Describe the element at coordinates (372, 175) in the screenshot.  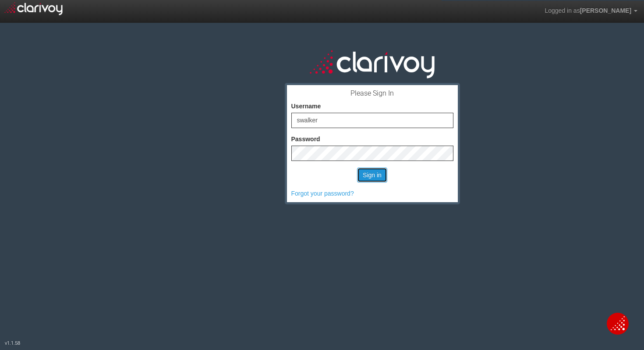
I see `button: Sign in` at that location.